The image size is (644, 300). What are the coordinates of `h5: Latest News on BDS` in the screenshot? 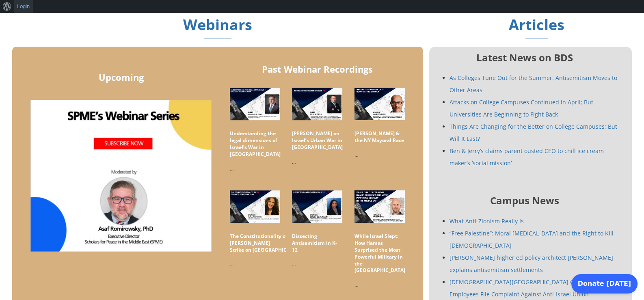 It's located at (524, 58).